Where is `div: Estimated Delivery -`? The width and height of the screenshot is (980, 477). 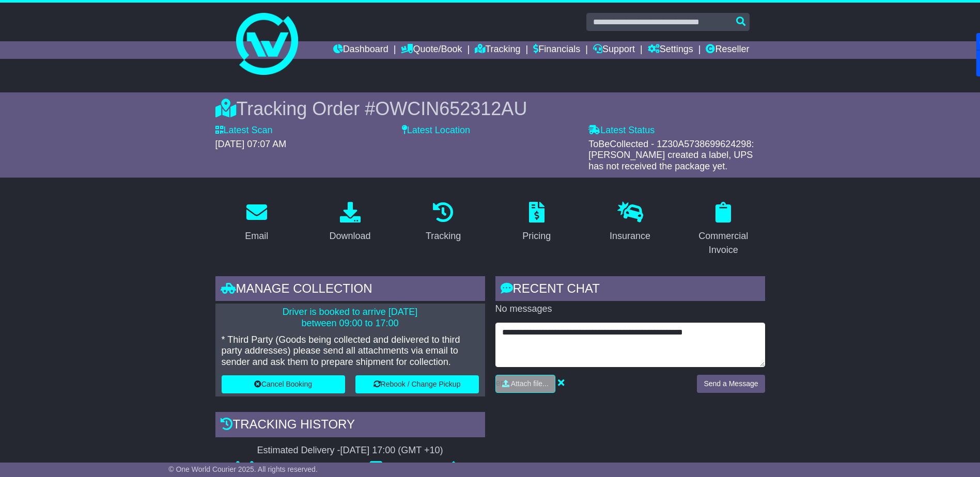
div: Estimated Delivery - is located at coordinates (350, 451).